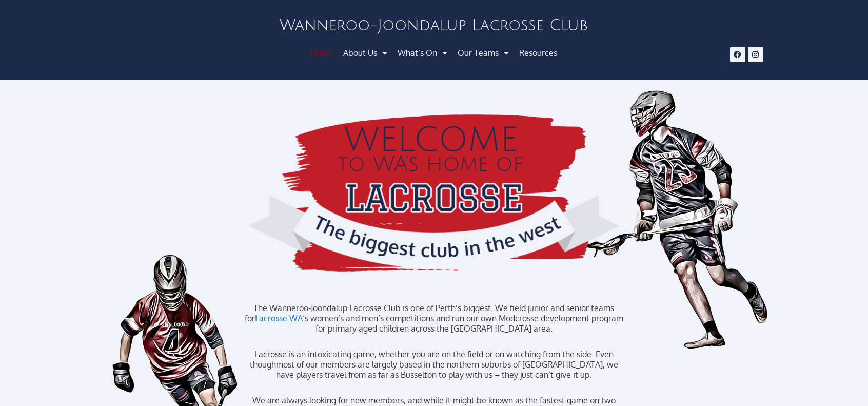 The height and width of the screenshot is (406, 868). What do you see at coordinates (190, 196) in the screenshot?
I see `img: Stylised Female Lacrosse Player Running for the Ball` at bounding box center [190, 196].